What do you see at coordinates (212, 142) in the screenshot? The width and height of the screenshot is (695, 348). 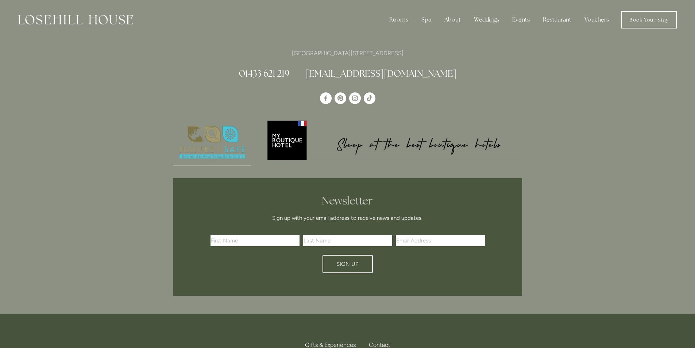 I see `img: Nature's Safe - Logo` at bounding box center [212, 142].